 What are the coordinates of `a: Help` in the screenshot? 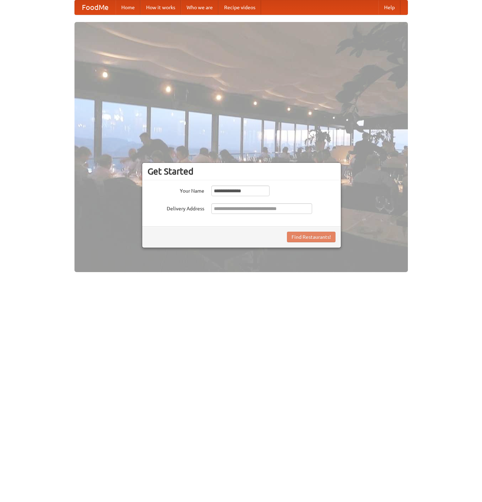 It's located at (390, 7).